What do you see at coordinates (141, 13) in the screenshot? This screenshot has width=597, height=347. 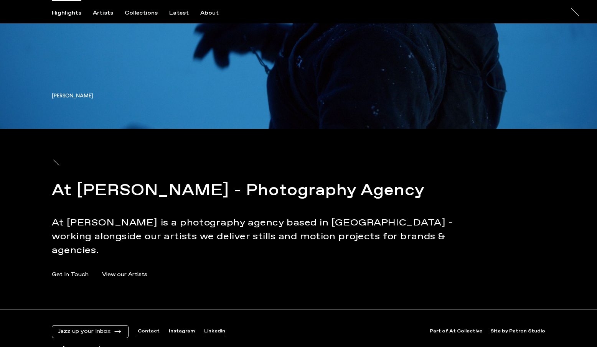 I see `div: Collections` at bounding box center [141, 13].